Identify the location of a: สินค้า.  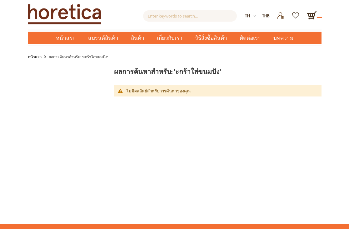
(138, 38).